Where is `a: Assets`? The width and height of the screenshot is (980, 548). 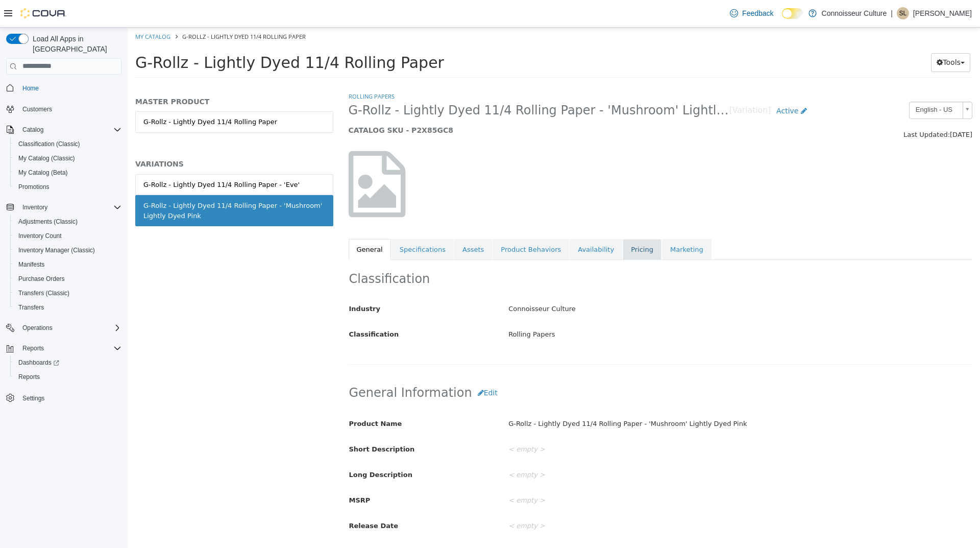
a: Assets is located at coordinates (345, 222).